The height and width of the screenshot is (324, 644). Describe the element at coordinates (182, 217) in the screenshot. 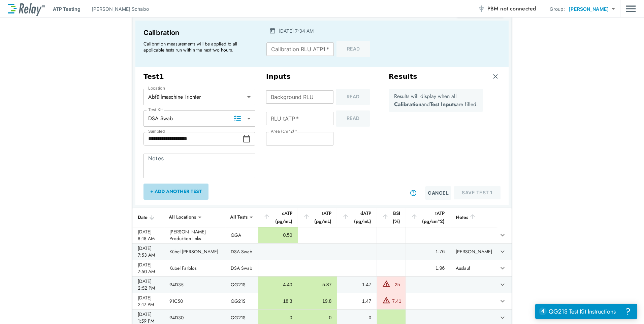

I see `div: All Locations` at that location.